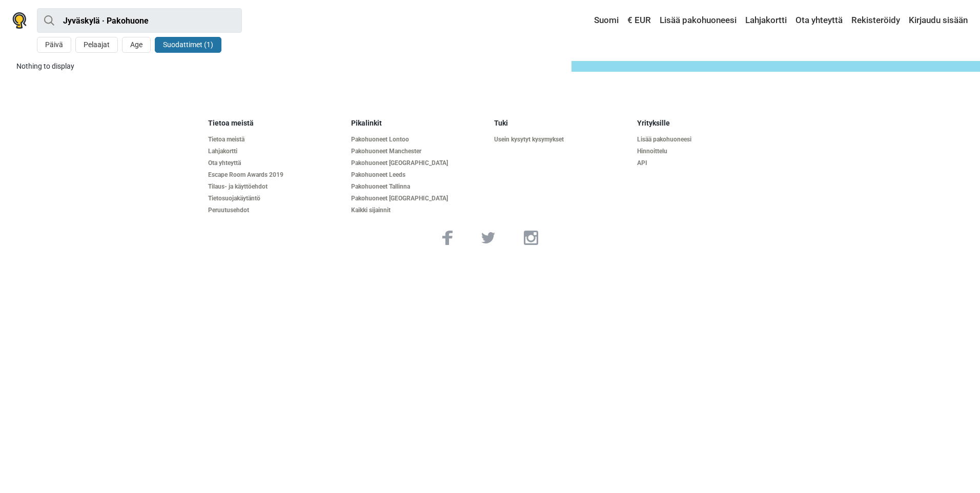 The width and height of the screenshot is (980, 493). What do you see at coordinates (275, 123) in the screenshot?
I see `h5: Tietoa meistä` at bounding box center [275, 123].